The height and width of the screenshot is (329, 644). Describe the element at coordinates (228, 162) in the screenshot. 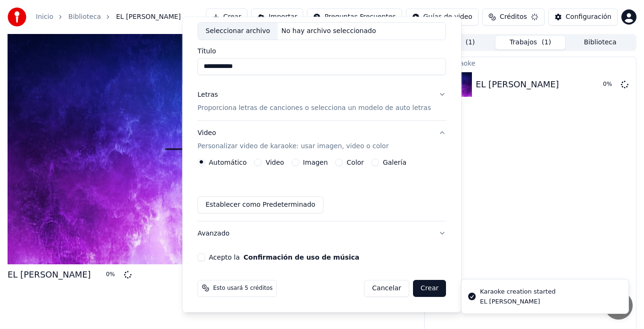

I see `label: Automático` at that location.